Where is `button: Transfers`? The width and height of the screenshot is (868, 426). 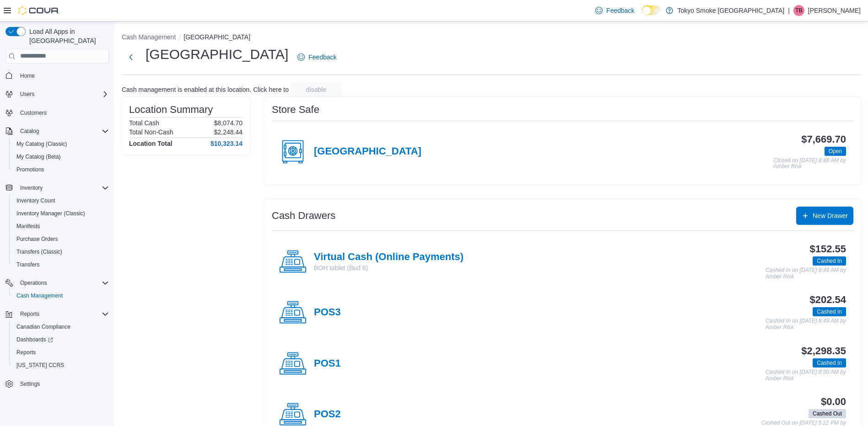 button: Transfers is located at coordinates (61, 265).